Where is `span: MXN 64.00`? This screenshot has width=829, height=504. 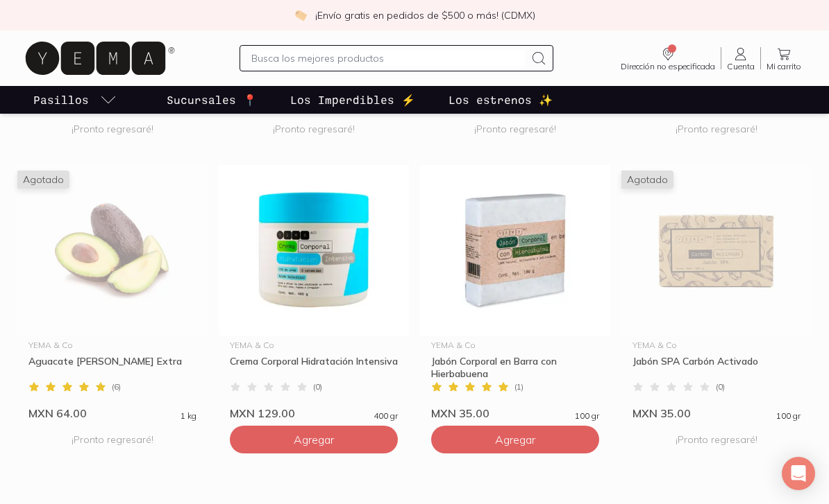
span: MXN 64.00 is located at coordinates (58, 413).